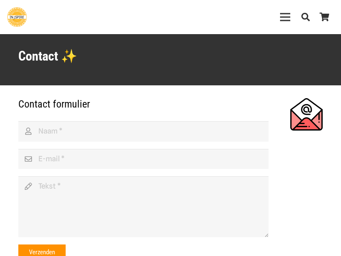 The width and height of the screenshot is (341, 256). Describe the element at coordinates (143, 159) in the screenshot. I see `input: E-mail` at that location.